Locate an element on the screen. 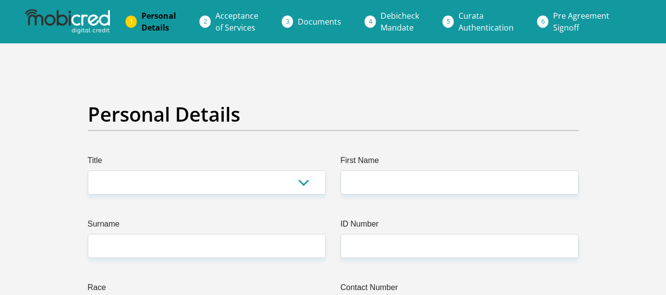 This screenshot has width=666, height=295. label: Surname is located at coordinates (207, 226).